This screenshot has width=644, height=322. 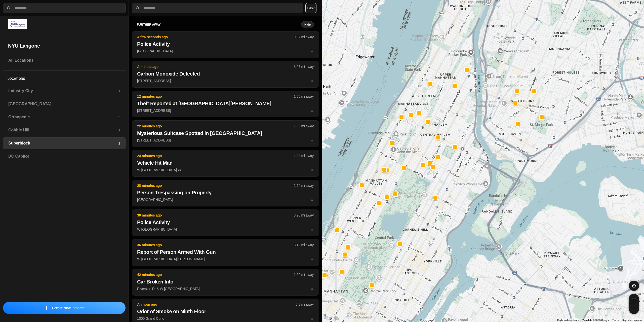 I want to click on p: 42 minutes ago, so click(x=215, y=274).